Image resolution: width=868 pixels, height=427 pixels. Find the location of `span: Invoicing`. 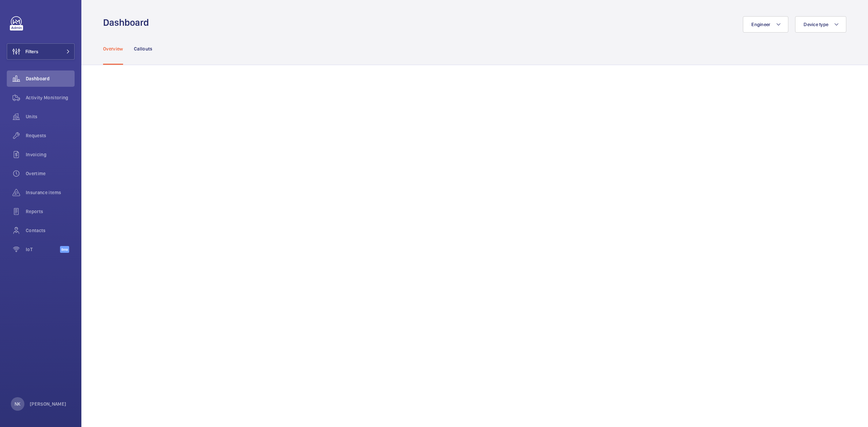

span: Invoicing is located at coordinates (50, 155).